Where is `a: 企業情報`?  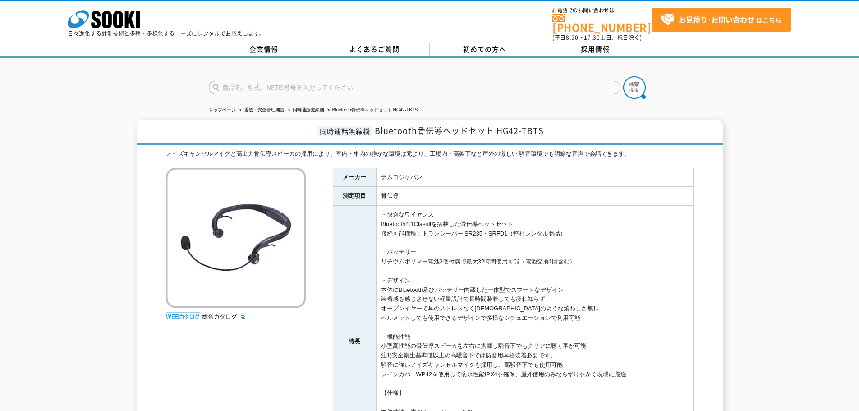 a: 企業情報 is located at coordinates (264, 50).